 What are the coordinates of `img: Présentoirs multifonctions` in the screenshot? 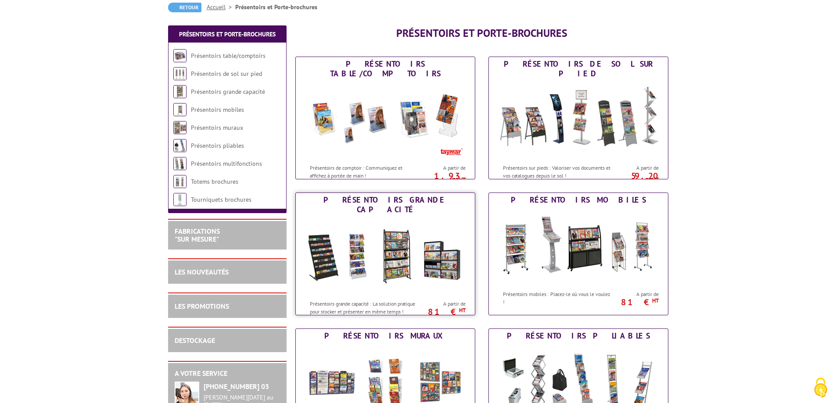 It's located at (180, 164).